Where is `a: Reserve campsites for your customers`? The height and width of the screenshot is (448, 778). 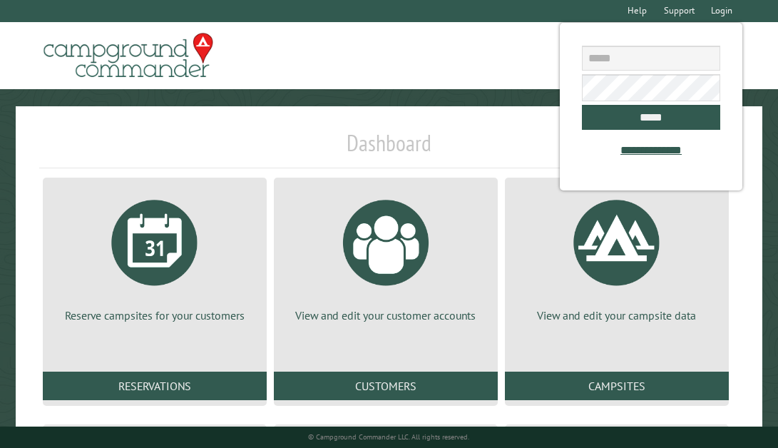 a: Reserve campsites for your customers is located at coordinates (155, 256).